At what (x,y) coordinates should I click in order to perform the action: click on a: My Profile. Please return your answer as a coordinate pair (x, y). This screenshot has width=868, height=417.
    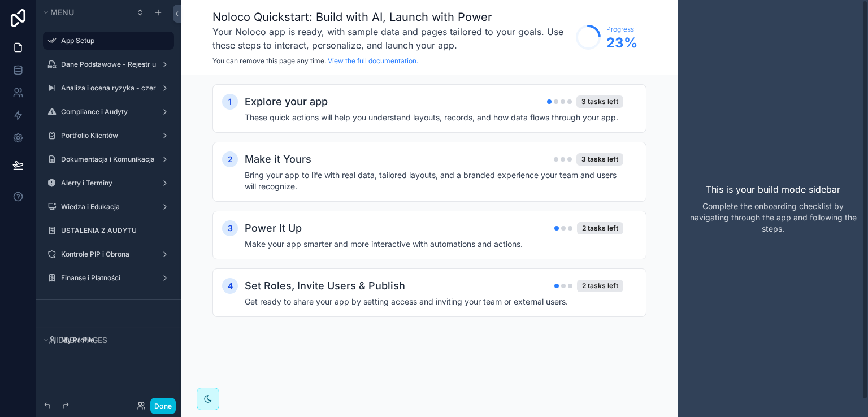
    Looking at the image, I should click on (114, 340).